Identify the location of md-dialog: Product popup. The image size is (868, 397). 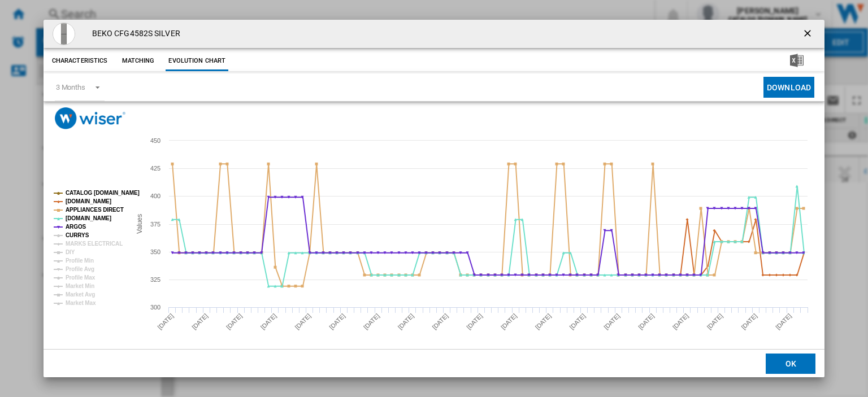
(434, 198).